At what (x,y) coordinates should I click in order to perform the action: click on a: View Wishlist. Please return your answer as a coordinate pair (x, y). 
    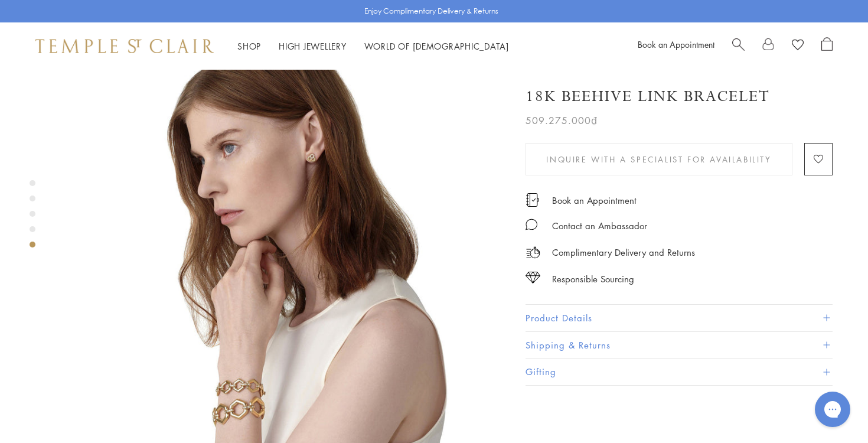
    Looking at the image, I should click on (797, 46).